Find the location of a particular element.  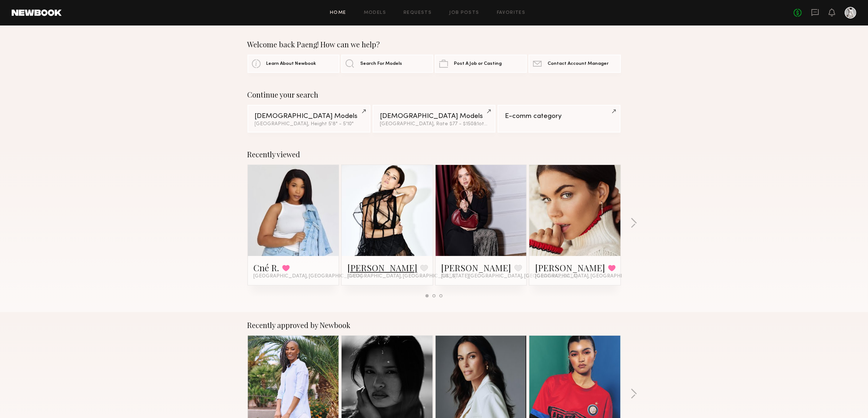

a: Post A Job or Casting is located at coordinates (480, 63).